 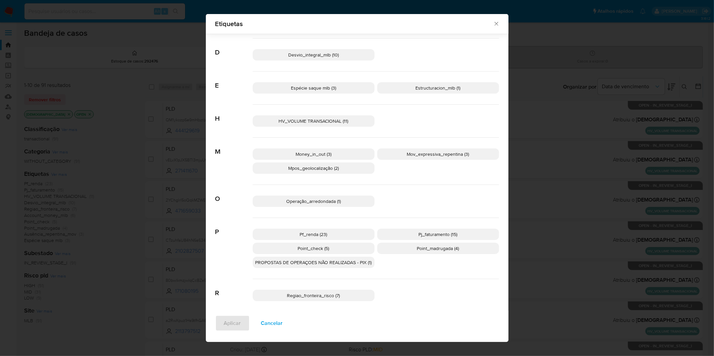 I want to click on span: Pf_renda (23), so click(x=314, y=235).